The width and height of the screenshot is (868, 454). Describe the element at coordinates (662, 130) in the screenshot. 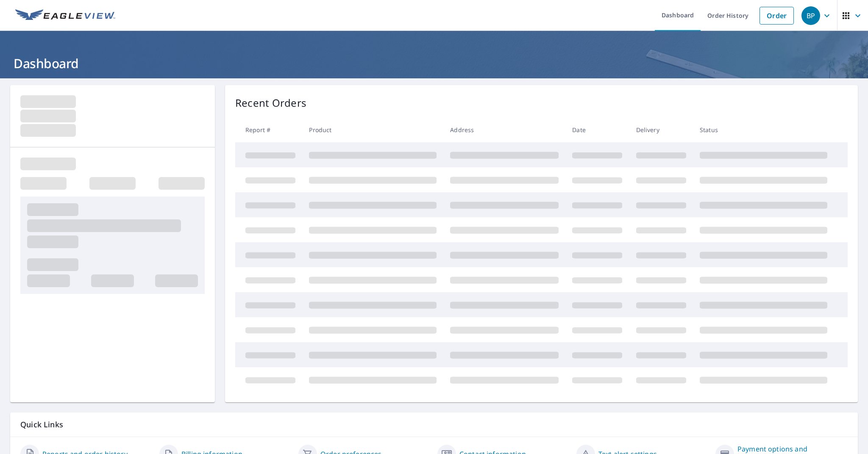

I see `th: Delivery` at that location.